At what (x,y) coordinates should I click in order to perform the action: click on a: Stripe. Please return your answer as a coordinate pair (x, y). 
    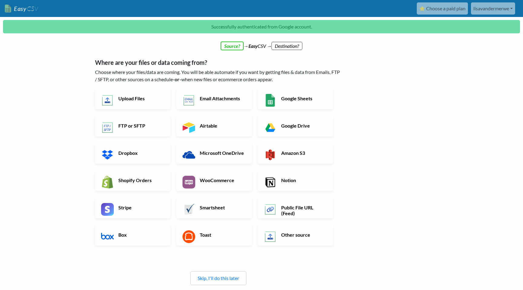
    Looking at the image, I should click on (133, 207).